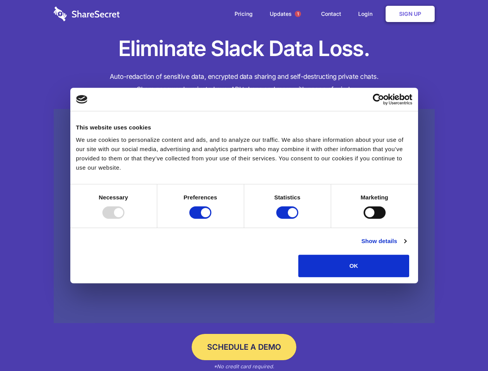  What do you see at coordinates (82, 99) in the screenshot?
I see `img: logo` at bounding box center [82, 99].